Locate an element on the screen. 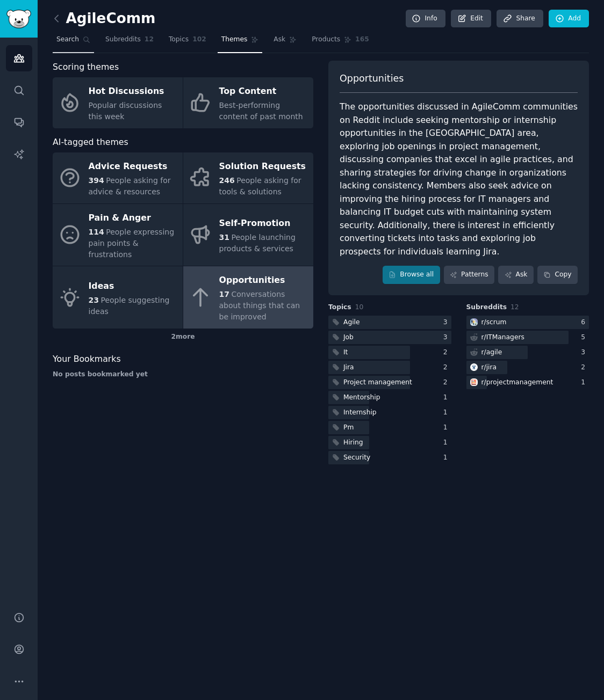 The height and width of the screenshot is (700, 604). span: 10 is located at coordinates (360, 307).